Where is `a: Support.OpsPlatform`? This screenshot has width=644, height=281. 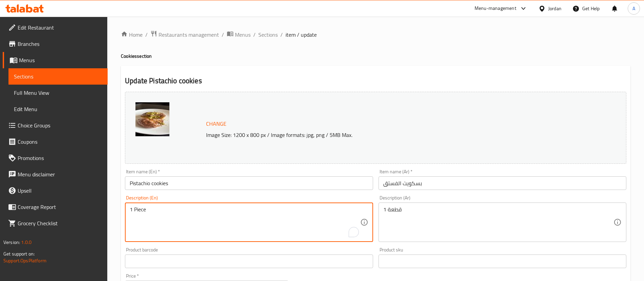 a: Support.OpsPlatform is located at coordinates (25, 261).